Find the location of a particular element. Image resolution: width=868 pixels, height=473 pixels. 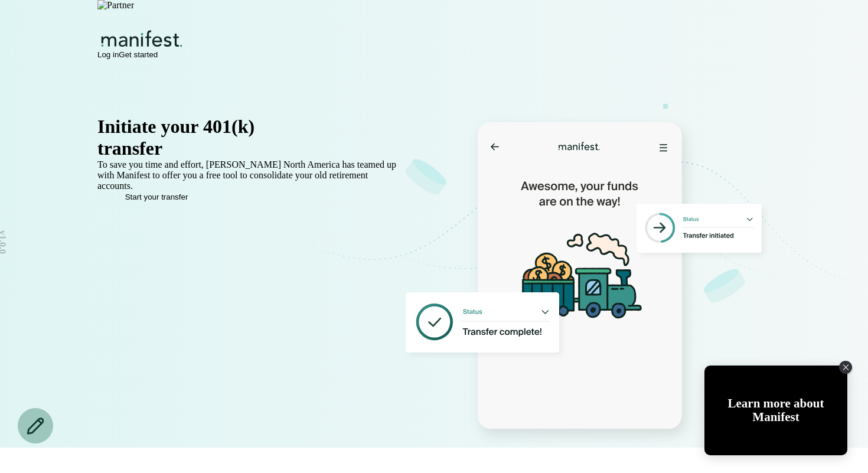

div: Open Tolstoy is located at coordinates (776, 411).